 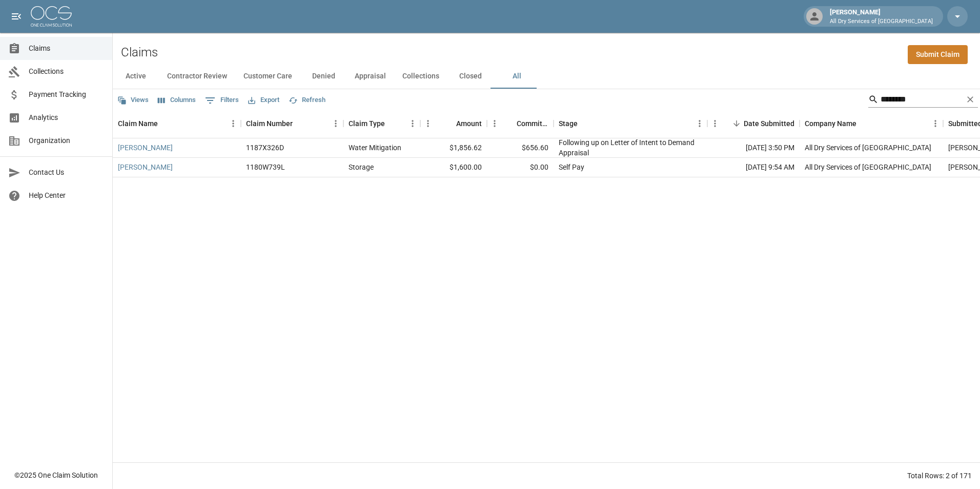 What do you see at coordinates (66, 140) in the screenshot?
I see `span: Organization` at bounding box center [66, 140].